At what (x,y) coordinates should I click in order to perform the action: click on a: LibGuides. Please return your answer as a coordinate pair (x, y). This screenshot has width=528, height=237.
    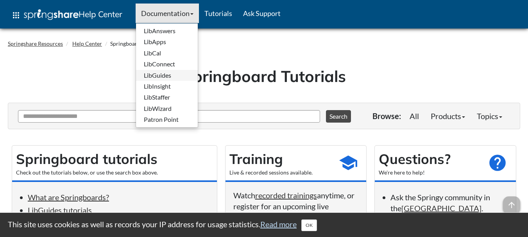
    Looking at the image, I should click on (167, 75).